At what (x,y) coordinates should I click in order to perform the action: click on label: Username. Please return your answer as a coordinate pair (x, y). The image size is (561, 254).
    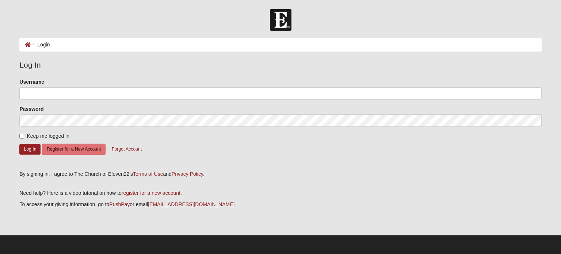
    Looking at the image, I should click on (32, 82).